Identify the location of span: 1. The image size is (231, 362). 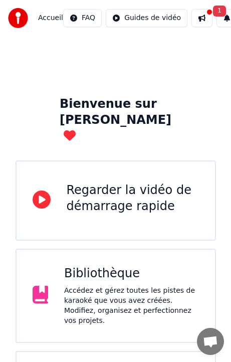
(220, 11).